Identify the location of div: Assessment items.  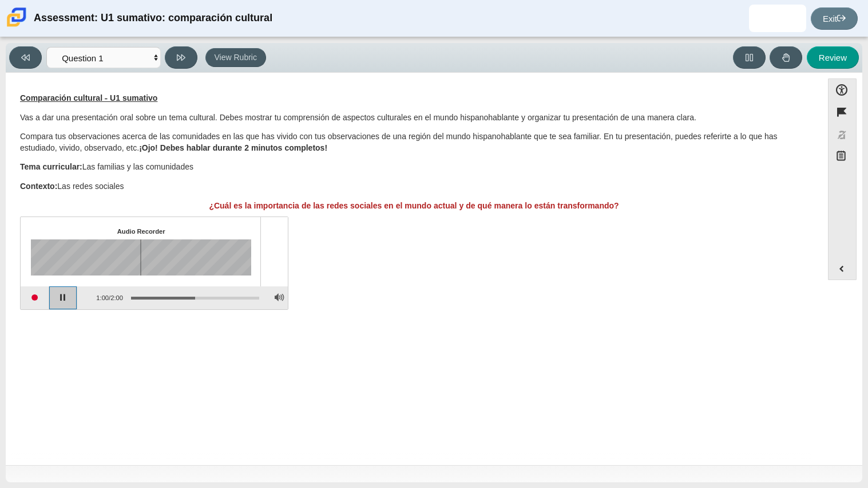
(413, 269).